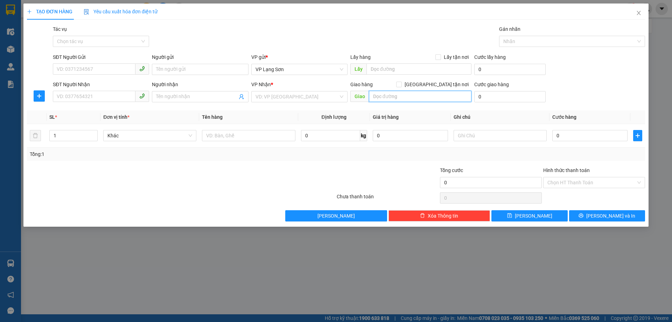 The height and width of the screenshot is (322, 672). What do you see at coordinates (101, 57) in the screenshot?
I see `div: SĐT Người Gửi` at bounding box center [101, 57].